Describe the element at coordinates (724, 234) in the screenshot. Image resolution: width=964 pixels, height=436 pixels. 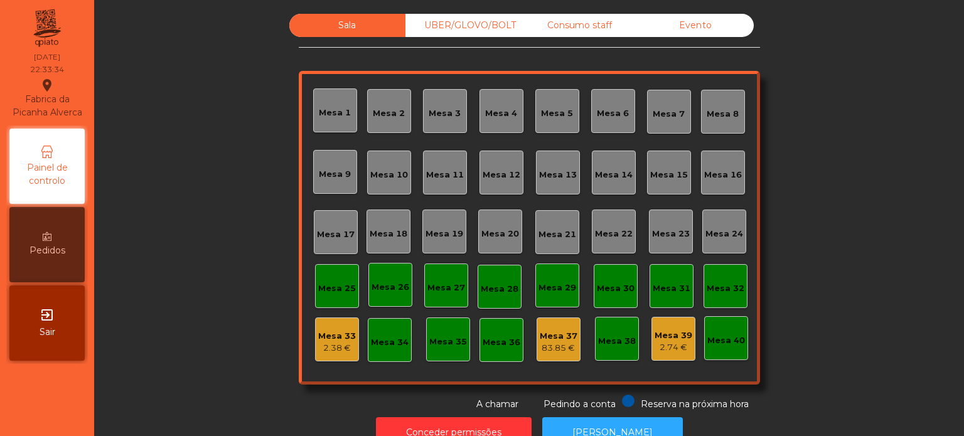
I see `div: Mesa 24` at that location.